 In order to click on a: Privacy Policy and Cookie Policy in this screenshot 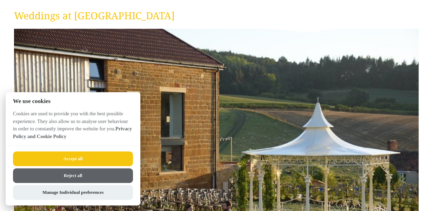, I will do `click(72, 132)`.